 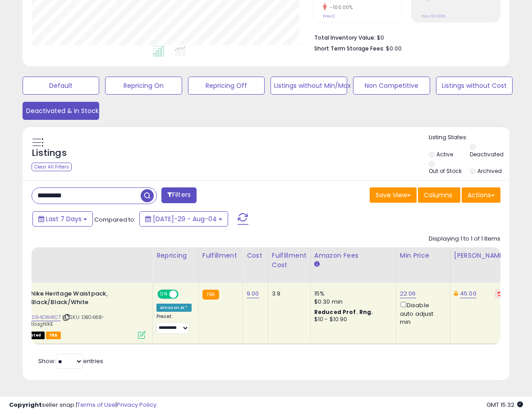 I want to click on div: seller snap | |, so click(x=83, y=405).